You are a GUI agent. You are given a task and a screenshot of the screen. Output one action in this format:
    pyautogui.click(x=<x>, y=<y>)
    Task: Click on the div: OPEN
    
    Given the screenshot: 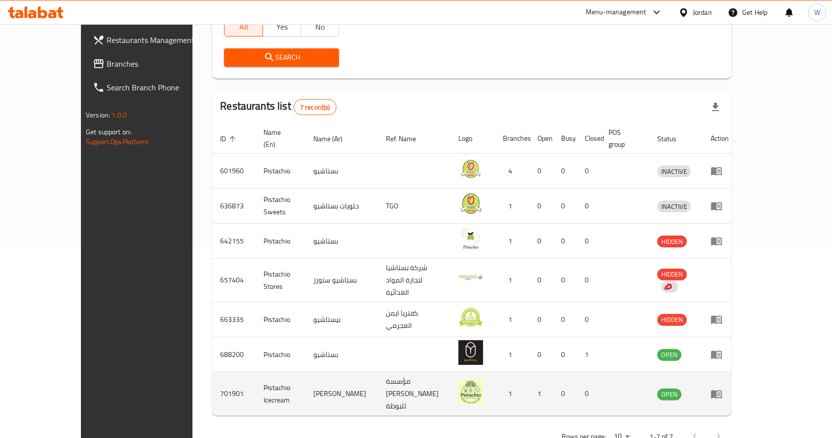 What is the action you would take?
    pyautogui.click(x=669, y=355)
    